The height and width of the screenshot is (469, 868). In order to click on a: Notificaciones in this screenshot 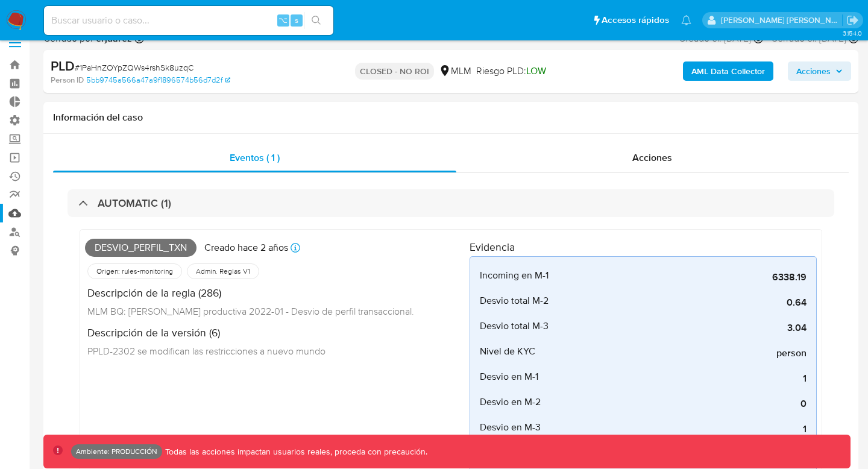, I will do `click(686, 20)`.